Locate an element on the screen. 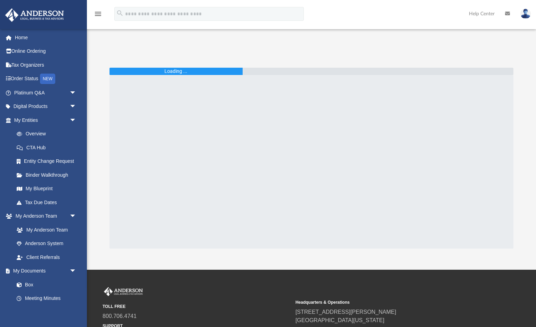  a: Order StatusNEW is located at coordinates (46, 79).